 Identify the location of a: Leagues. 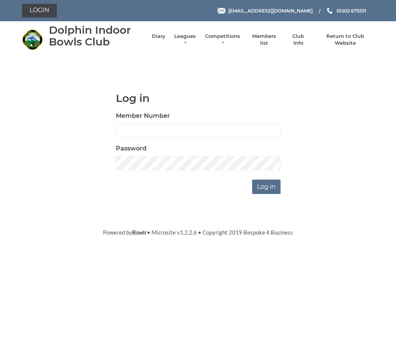
(185, 40).